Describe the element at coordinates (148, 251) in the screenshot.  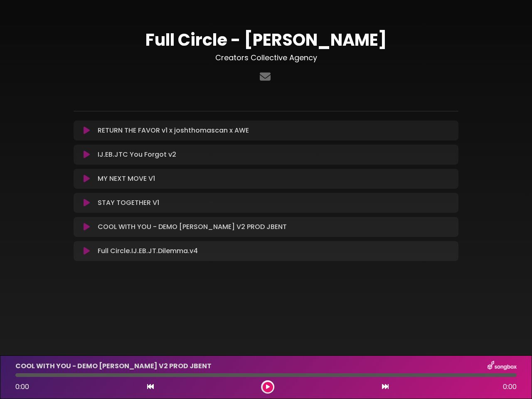
I see `p: Full Circle.IJ.EB.JT.Dilemma.v4` at that location.